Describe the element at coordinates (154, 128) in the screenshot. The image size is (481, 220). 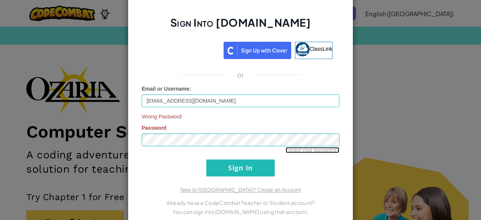
I see `span: Password` at that location.